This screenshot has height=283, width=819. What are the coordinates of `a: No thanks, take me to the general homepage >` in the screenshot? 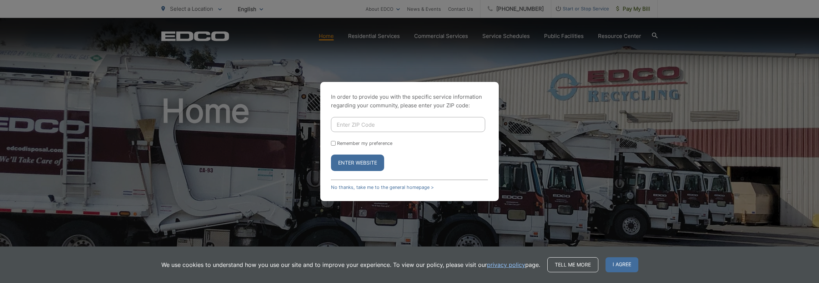 It's located at (383, 187).